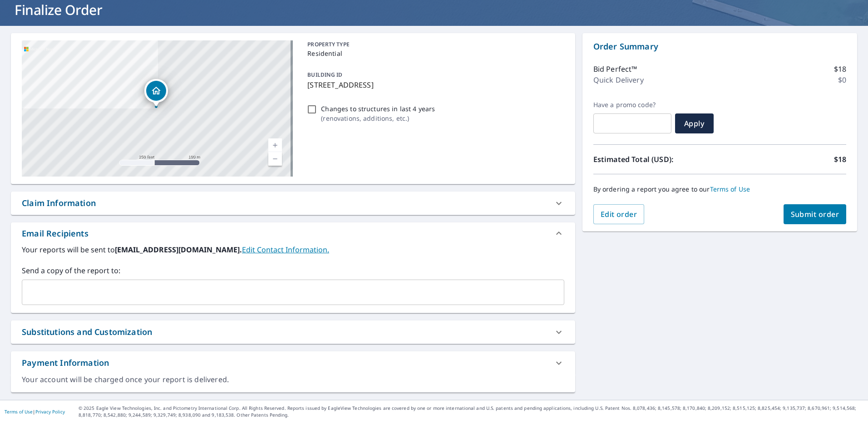  Describe the element at coordinates (694, 124) in the screenshot. I see `span: Apply` at that location.